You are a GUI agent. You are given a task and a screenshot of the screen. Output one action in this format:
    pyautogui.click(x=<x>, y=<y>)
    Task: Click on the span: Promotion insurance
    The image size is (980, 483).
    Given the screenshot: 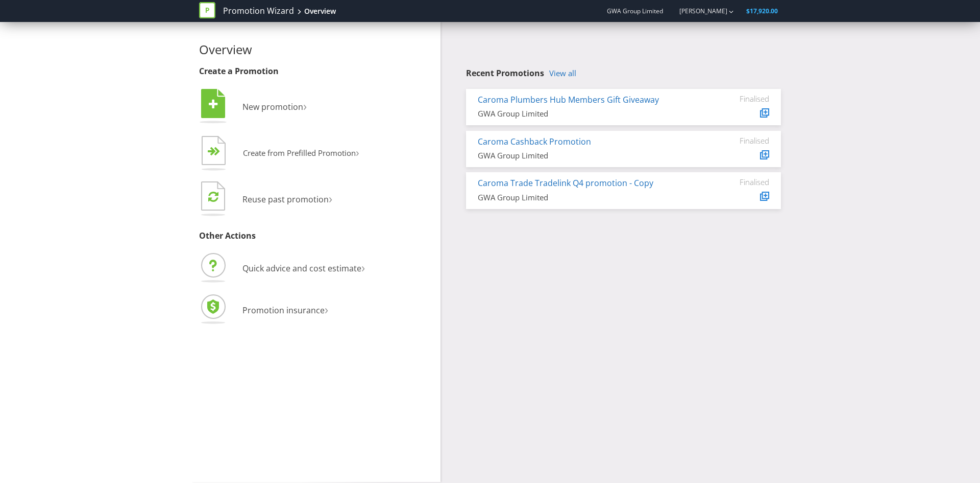 What is the action you would take?
    pyautogui.click(x=284, y=310)
    